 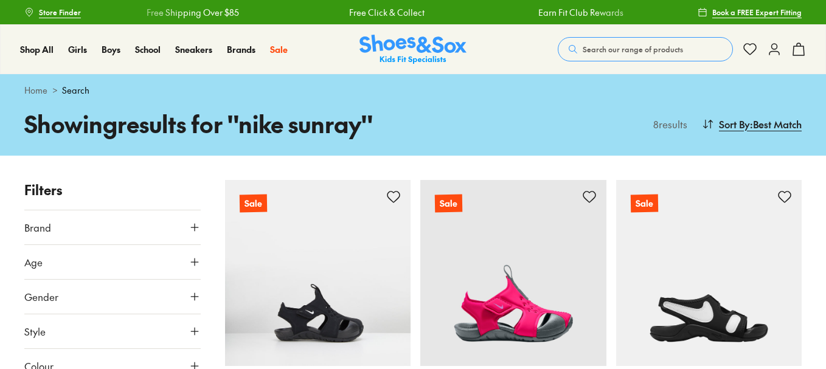 I want to click on a: Free Click & Collect, so click(x=382, y=12).